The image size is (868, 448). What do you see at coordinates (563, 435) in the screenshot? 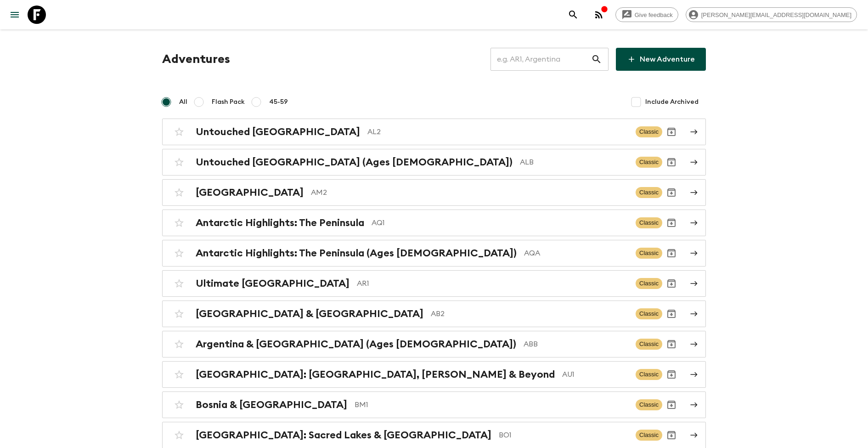
I see `p: BO1` at bounding box center [563, 435].